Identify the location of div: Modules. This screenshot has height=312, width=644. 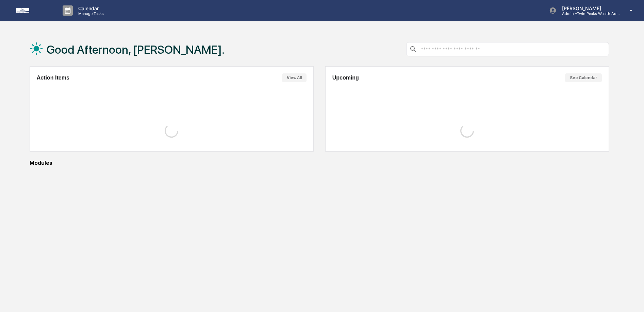
(320, 163).